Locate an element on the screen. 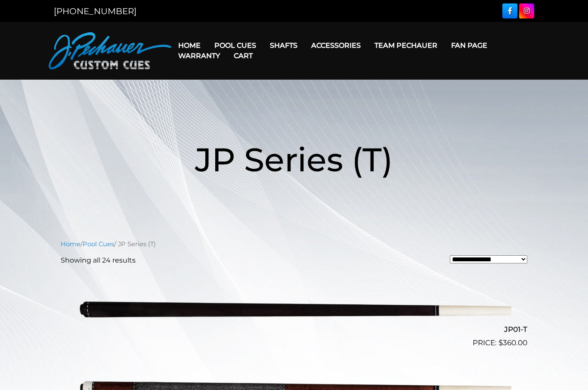 This screenshot has width=588, height=390. a: Team Pechauer is located at coordinates (406, 45).